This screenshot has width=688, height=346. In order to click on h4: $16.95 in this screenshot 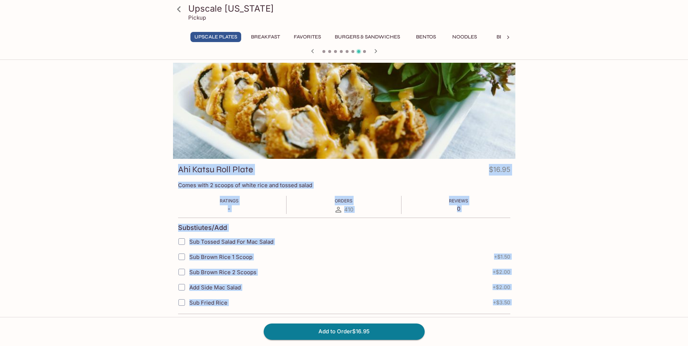, I will do `click(499, 171)`.